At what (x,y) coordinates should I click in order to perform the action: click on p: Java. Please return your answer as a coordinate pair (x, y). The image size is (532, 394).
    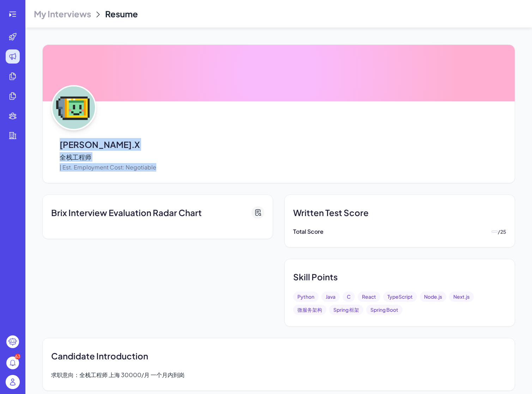
    Looking at the image, I should click on (330, 296).